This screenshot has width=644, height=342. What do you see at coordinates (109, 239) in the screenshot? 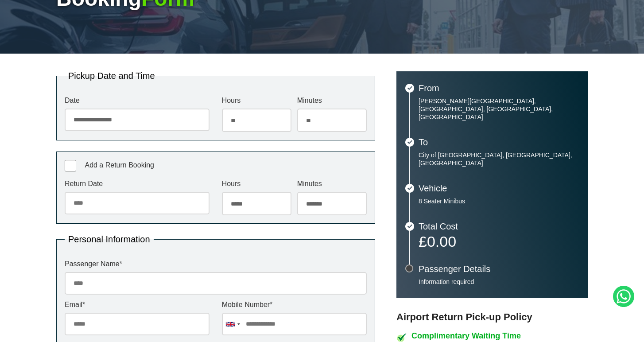
I see `legend: Personal Information` at bounding box center [109, 239].